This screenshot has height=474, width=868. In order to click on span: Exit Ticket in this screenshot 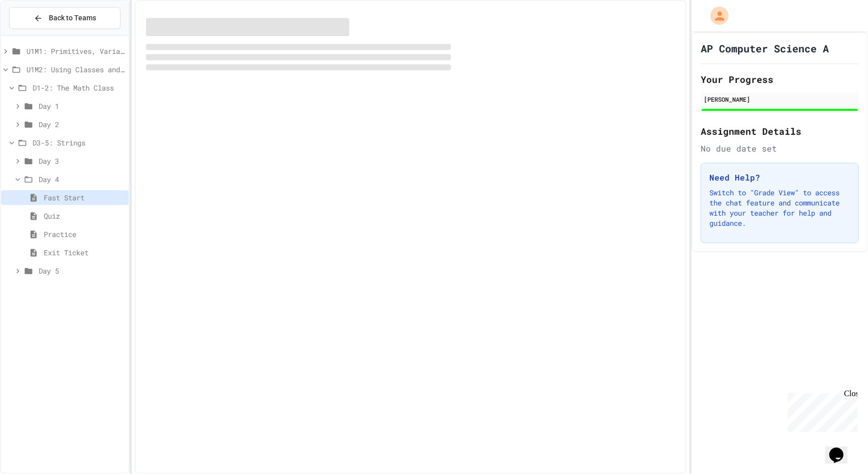, I will do `click(84, 253)`.